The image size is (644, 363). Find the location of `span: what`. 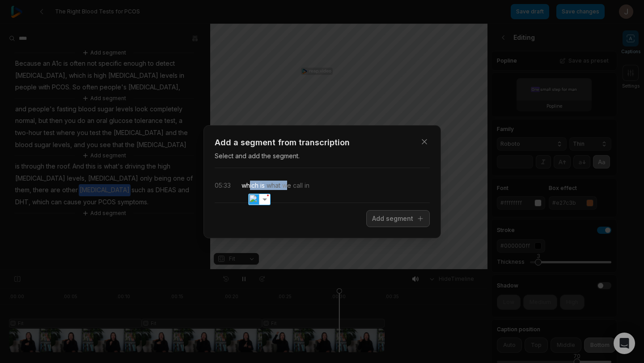

span: what is located at coordinates (273, 185).